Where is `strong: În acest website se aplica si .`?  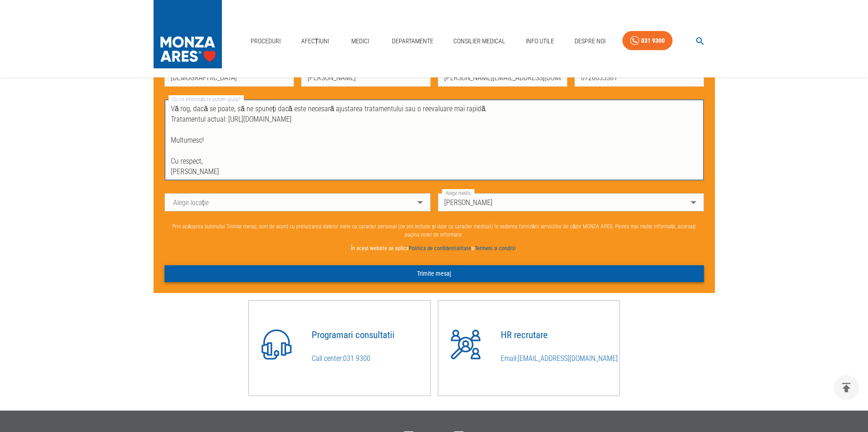 strong: În acest website se aplica si . is located at coordinates (434, 249).